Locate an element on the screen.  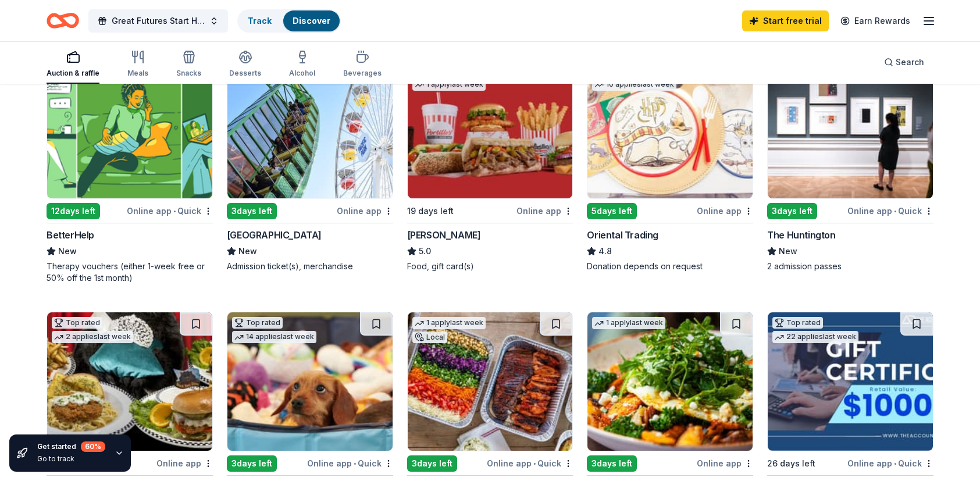
span: Search is located at coordinates (910, 62).